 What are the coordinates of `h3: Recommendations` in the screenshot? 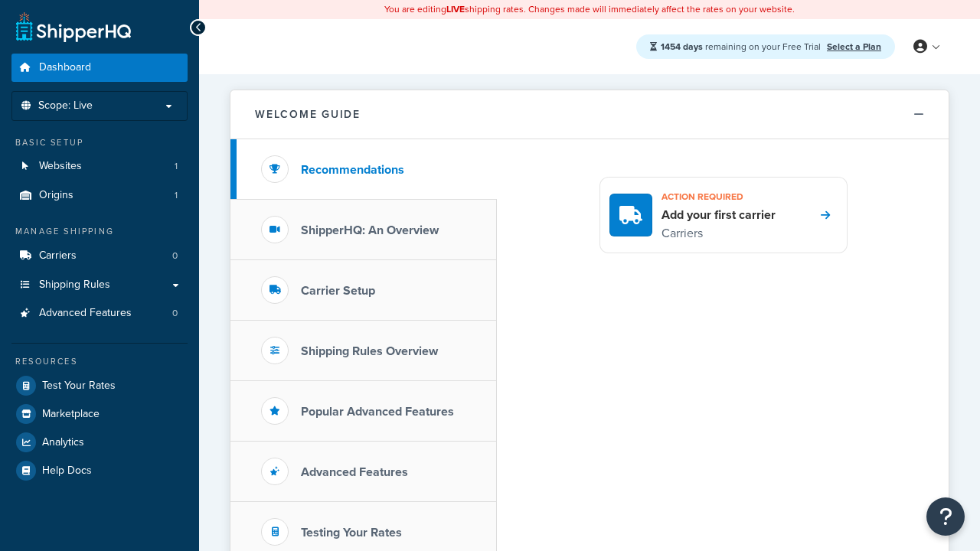 It's located at (353, 170).